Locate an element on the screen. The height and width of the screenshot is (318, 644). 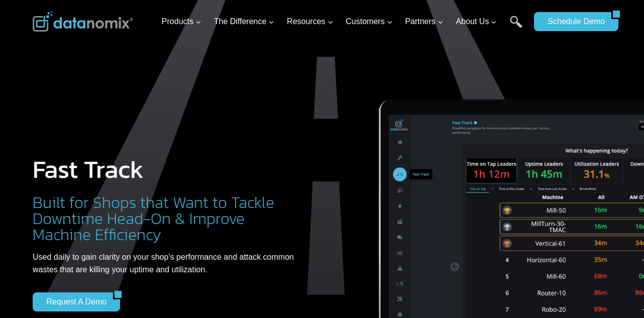
span: The Difference is located at coordinates (244, 22).